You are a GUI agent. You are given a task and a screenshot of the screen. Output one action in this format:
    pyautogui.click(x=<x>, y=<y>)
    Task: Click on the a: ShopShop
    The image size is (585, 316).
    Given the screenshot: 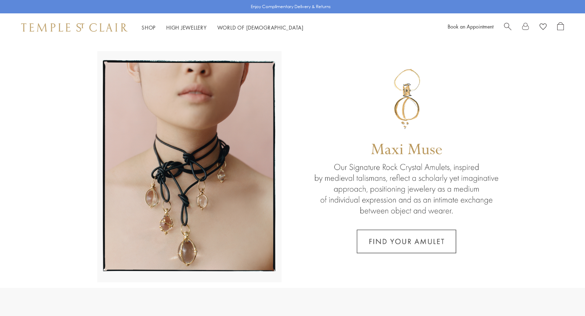 What is the action you would take?
    pyautogui.click(x=149, y=27)
    